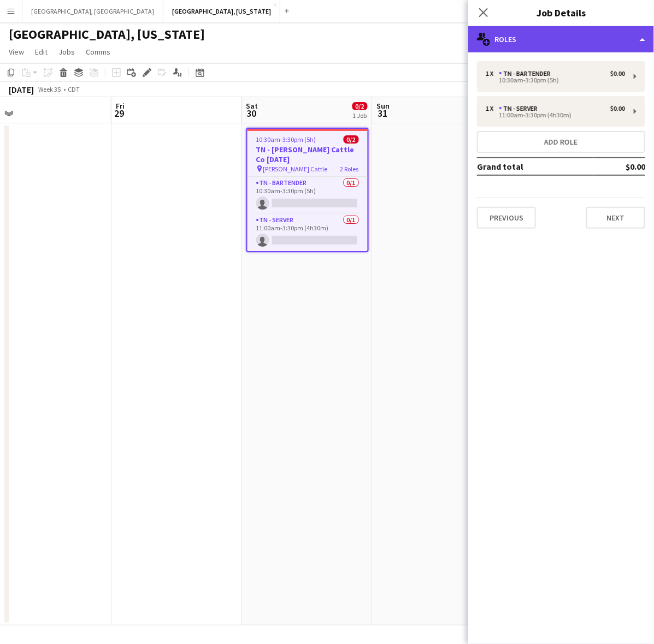 This screenshot has height=644, width=654. I want to click on span: Fri, so click(120, 106).